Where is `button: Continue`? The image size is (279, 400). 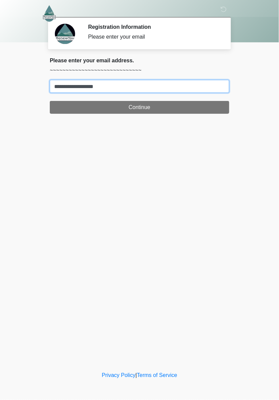
button: Continue is located at coordinates (140, 107).